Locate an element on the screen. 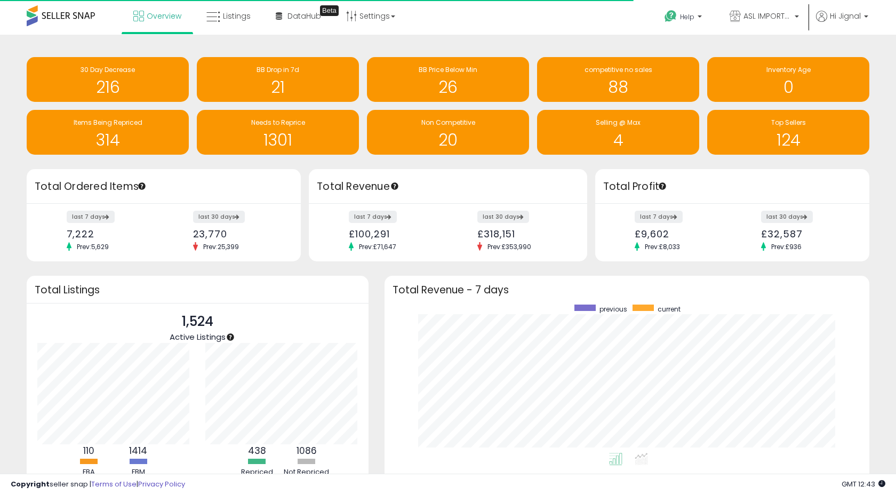 This screenshot has height=495, width=896. h3: Total Profit is located at coordinates (732, 187).